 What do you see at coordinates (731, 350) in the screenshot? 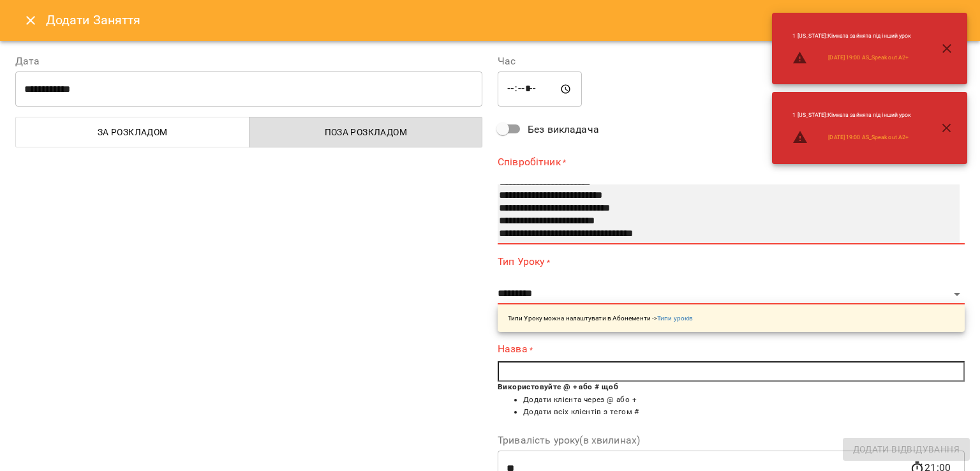
I see `label: Назва` at bounding box center [731, 350].